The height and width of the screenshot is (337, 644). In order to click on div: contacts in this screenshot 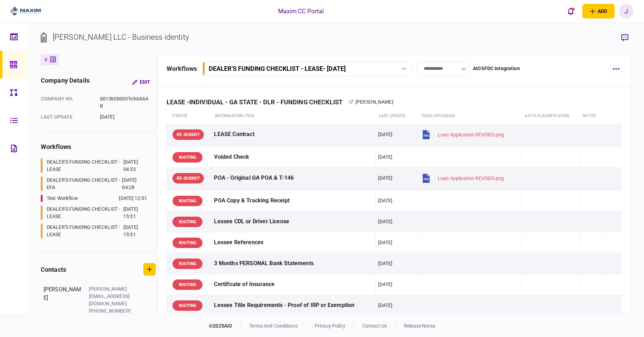, I will do `click(53, 269)`.